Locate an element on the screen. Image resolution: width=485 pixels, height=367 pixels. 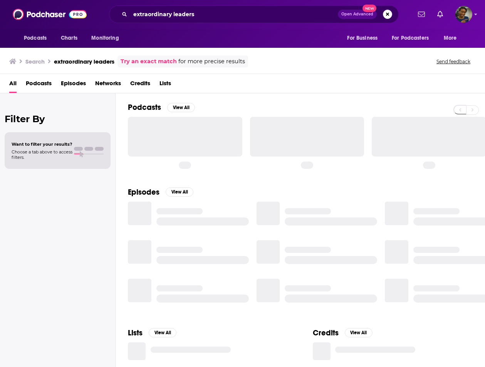
a: PodcastsView All is located at coordinates (161, 107).